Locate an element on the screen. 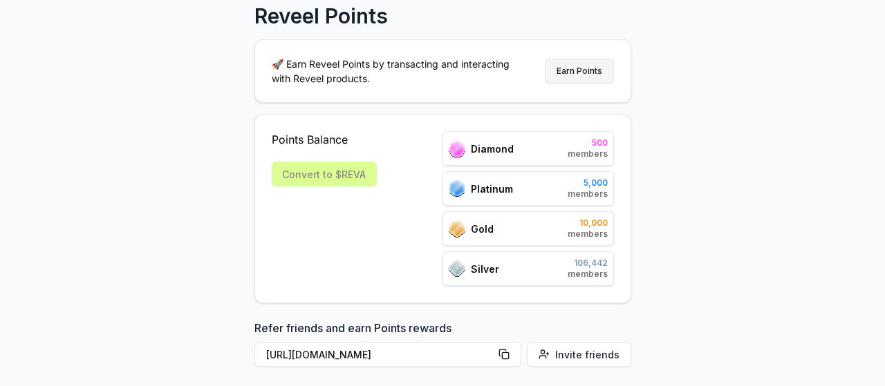  span: Points Balance is located at coordinates (324, 140).